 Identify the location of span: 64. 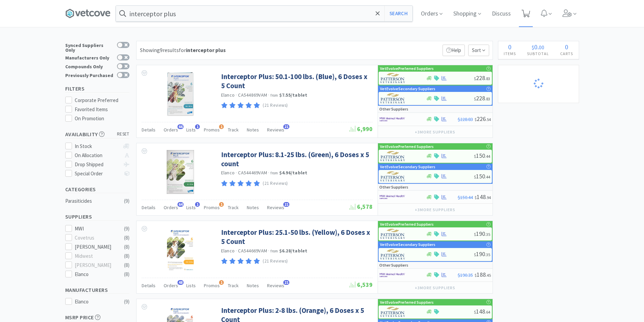
(181, 204).